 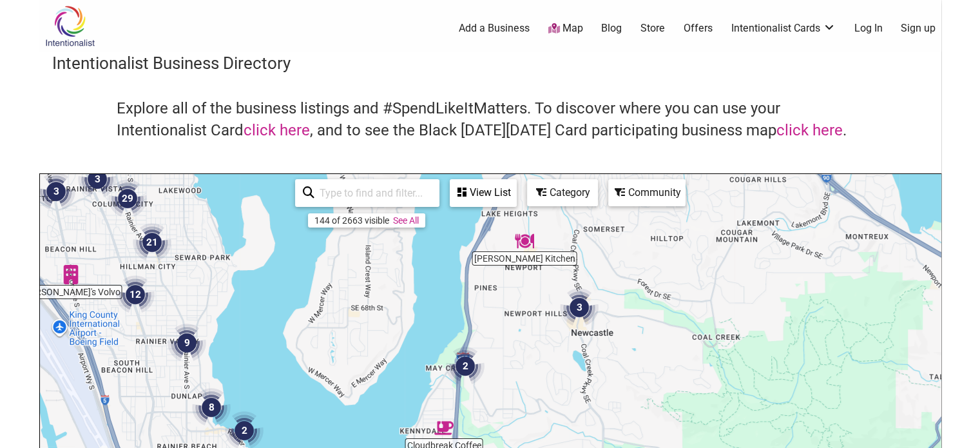 I want to click on div: Filter by Community, so click(x=647, y=193).